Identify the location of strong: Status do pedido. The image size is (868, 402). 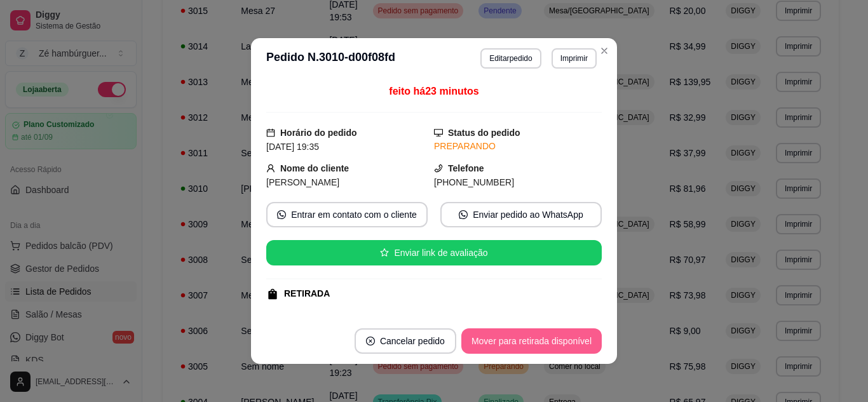
(484, 133).